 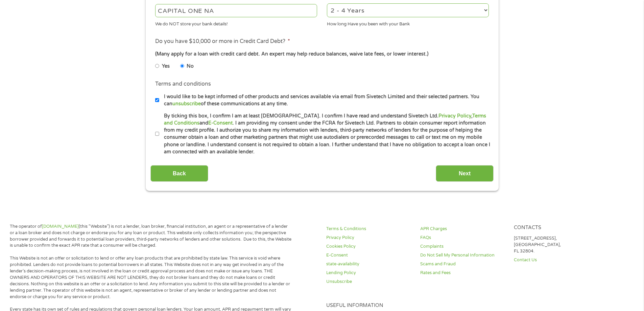 What do you see at coordinates (463, 229) in the screenshot?
I see `a: APR Charges` at bounding box center [463, 229].